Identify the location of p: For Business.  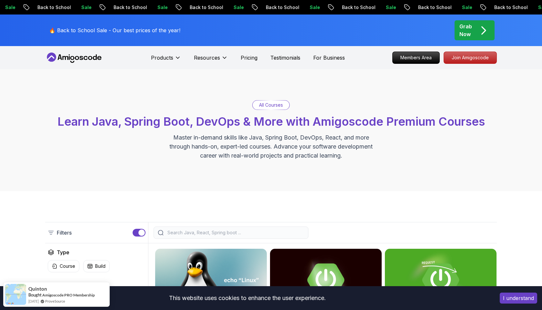
(329, 58).